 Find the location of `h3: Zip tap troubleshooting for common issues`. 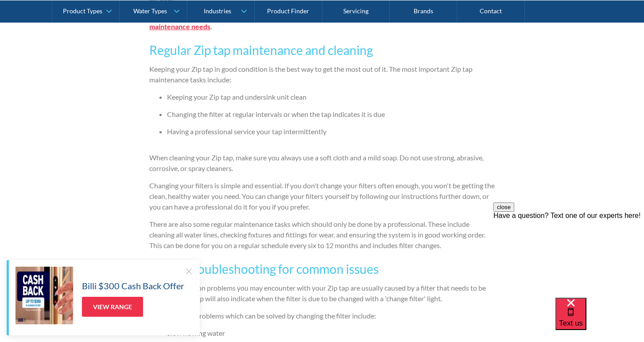

h3: Zip tap troubleshooting for common issues is located at coordinates (322, 269).